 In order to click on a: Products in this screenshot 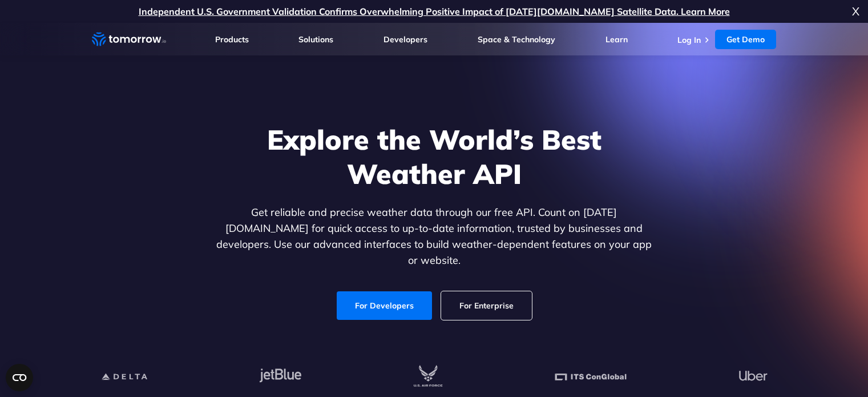, I will do `click(232, 40)`.